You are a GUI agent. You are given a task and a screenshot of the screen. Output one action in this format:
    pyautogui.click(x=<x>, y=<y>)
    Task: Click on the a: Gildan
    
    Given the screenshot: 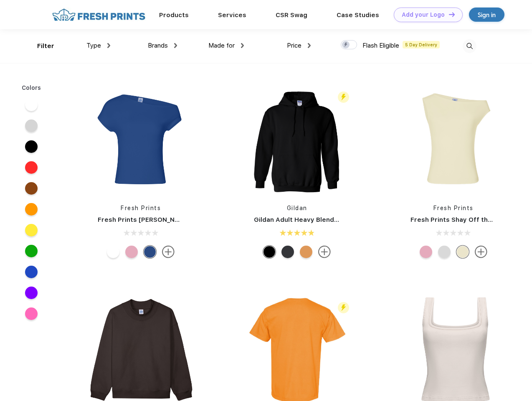 What is the action you would take?
    pyautogui.click(x=297, y=208)
    